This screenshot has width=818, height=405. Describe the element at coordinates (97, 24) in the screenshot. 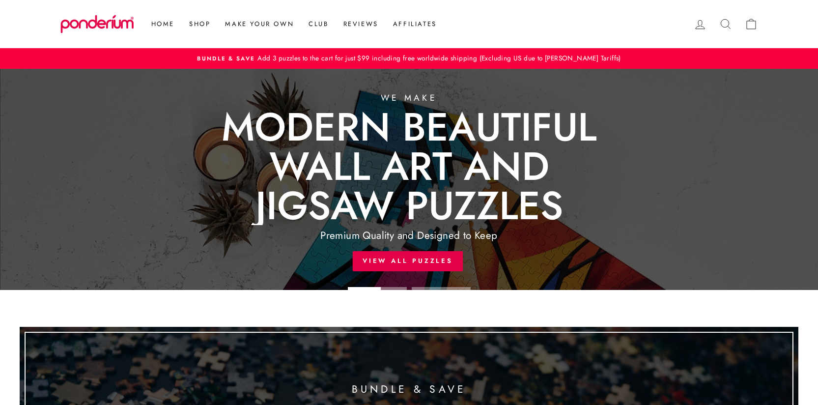

I see `img: Ponderium` at that location.